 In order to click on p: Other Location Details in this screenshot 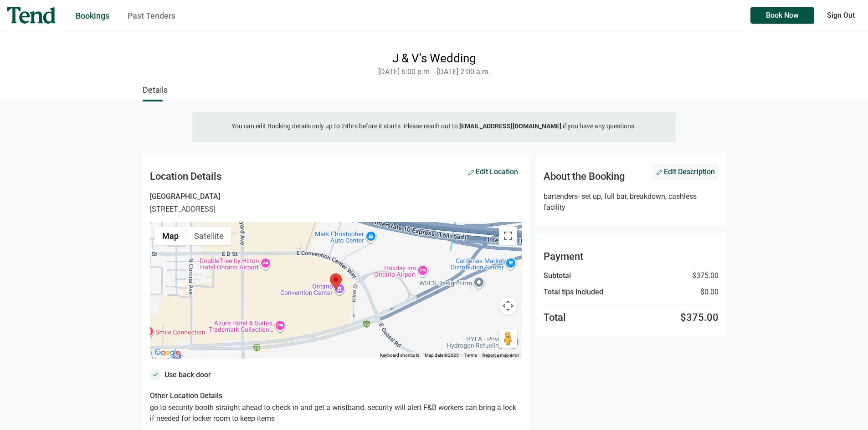, I will do `click(336, 396)`.